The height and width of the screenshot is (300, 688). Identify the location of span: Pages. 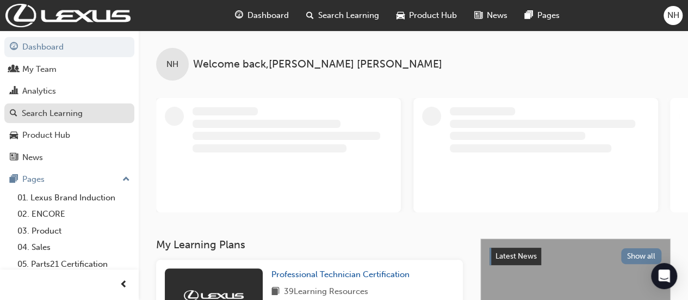
(548, 15).